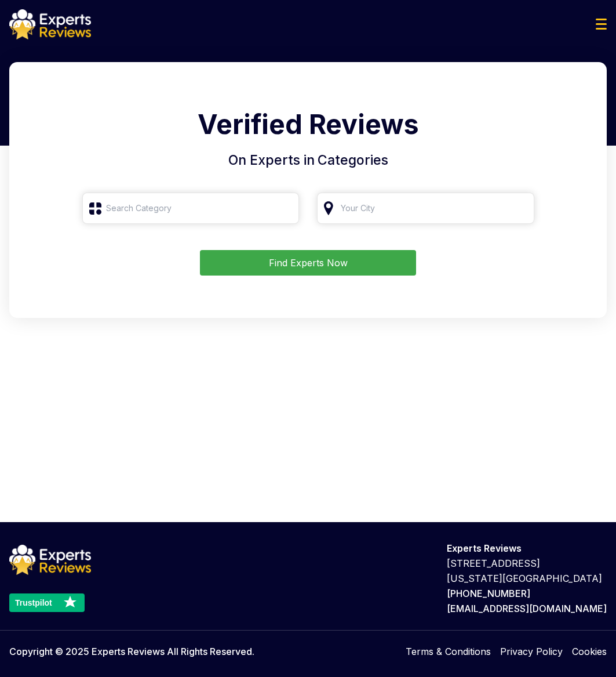 The width and height of the screenshot is (616, 677). Describe the element at coordinates (33, 603) in the screenshot. I see `text: Trustpilot` at that location.